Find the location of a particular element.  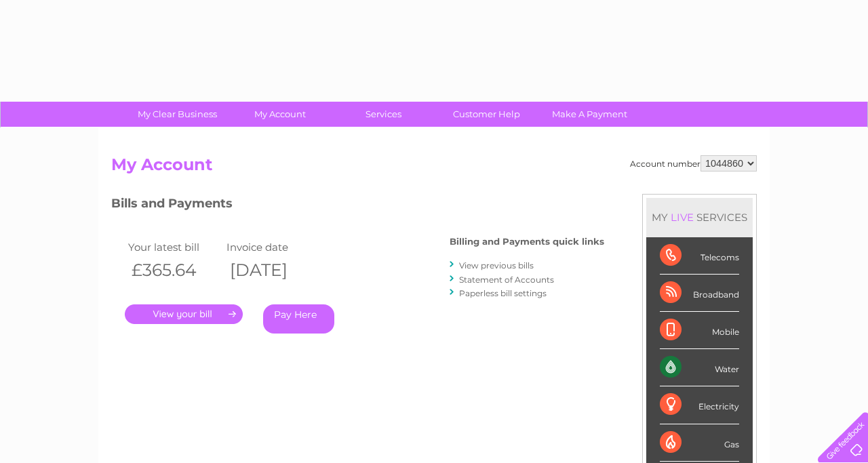

a: Customer Help is located at coordinates (486, 114).